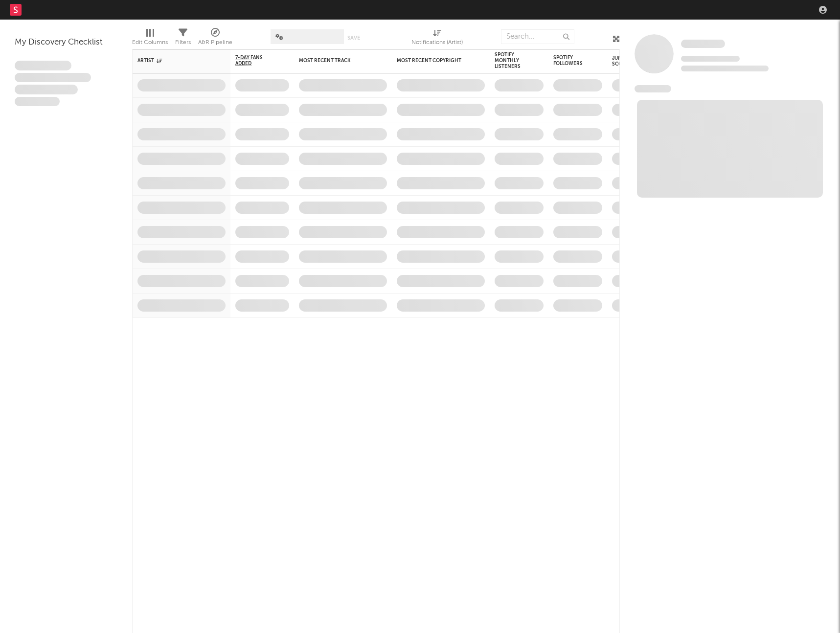 This screenshot has width=840, height=633. I want to click on span: Aliquam viverra, so click(37, 102).